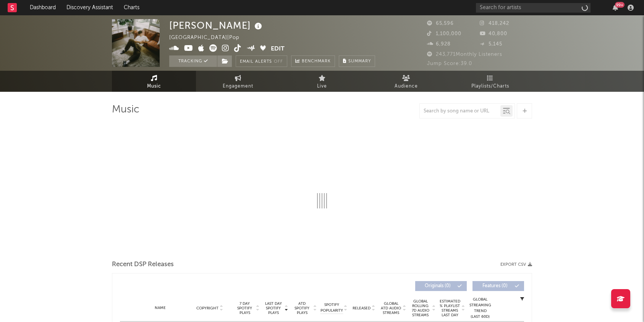 This screenshot has width=644, height=322. What do you see at coordinates (490, 81) in the screenshot?
I see `a: Playlists/Charts` at bounding box center [490, 81].